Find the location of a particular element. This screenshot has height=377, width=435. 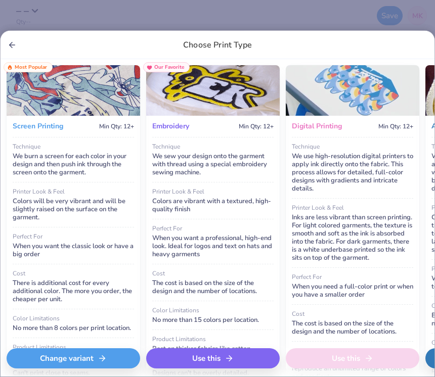

span: No more than 15 colors per location. is located at coordinates (205, 320).